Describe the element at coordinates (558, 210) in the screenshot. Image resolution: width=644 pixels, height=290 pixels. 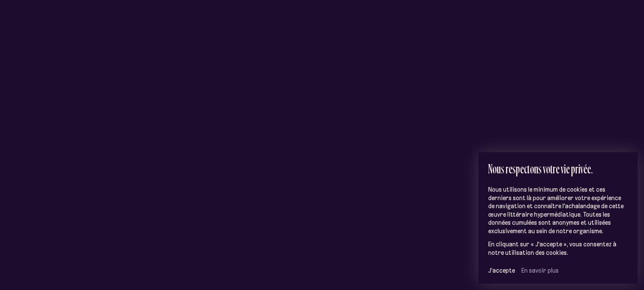
I see `p: Nous utilisons le minimum de cookies et ces derniers sont là pour améliorer votre expérience de n...` at that location.